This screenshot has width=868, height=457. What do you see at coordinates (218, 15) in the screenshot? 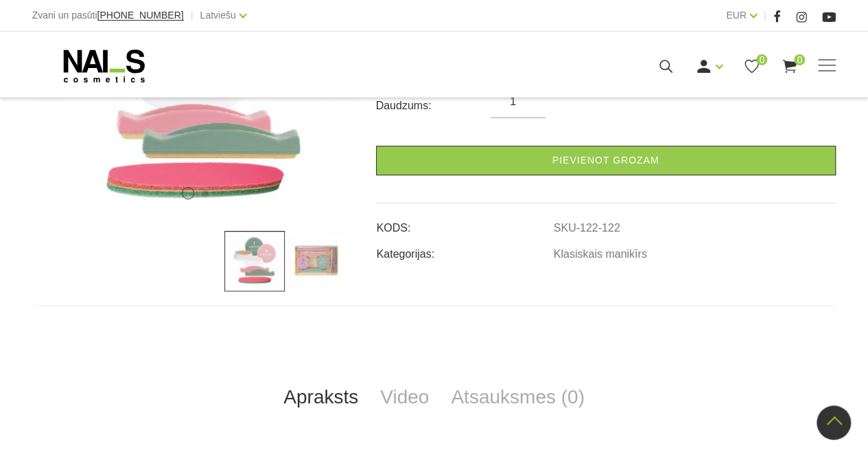
I see `a: Latviešu` at bounding box center [218, 15].